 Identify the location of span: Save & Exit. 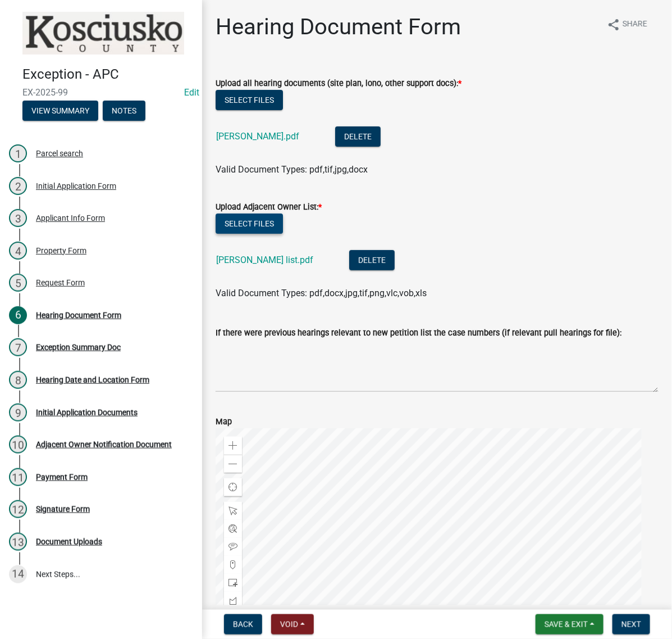
(566, 624).